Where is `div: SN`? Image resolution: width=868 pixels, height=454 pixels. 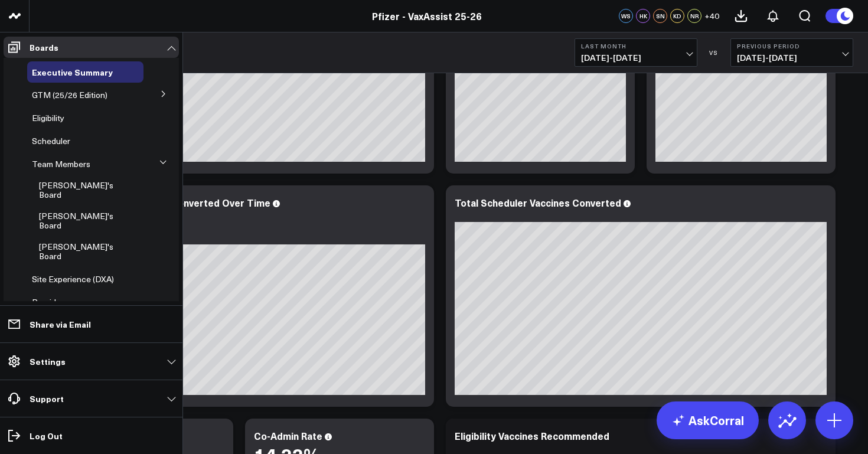
div: SN is located at coordinates (661, 16).